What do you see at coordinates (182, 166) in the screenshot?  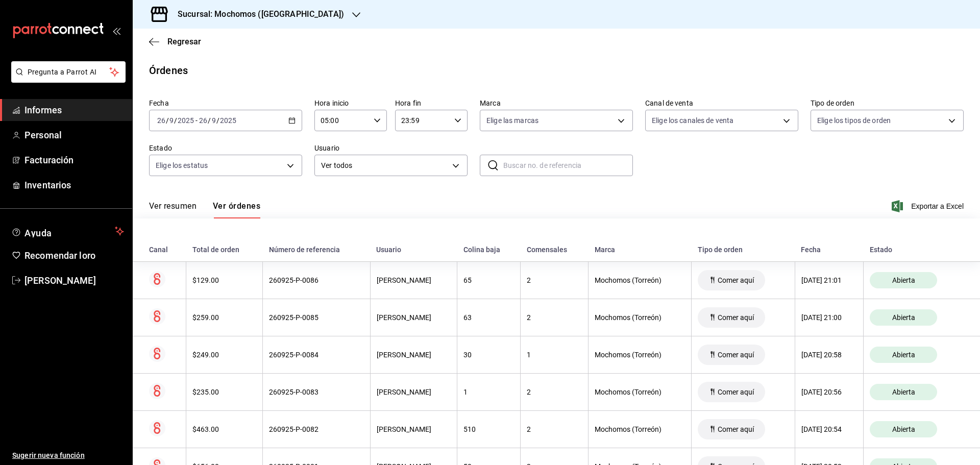 I see `font: Elige los estatus` at bounding box center [182, 166].